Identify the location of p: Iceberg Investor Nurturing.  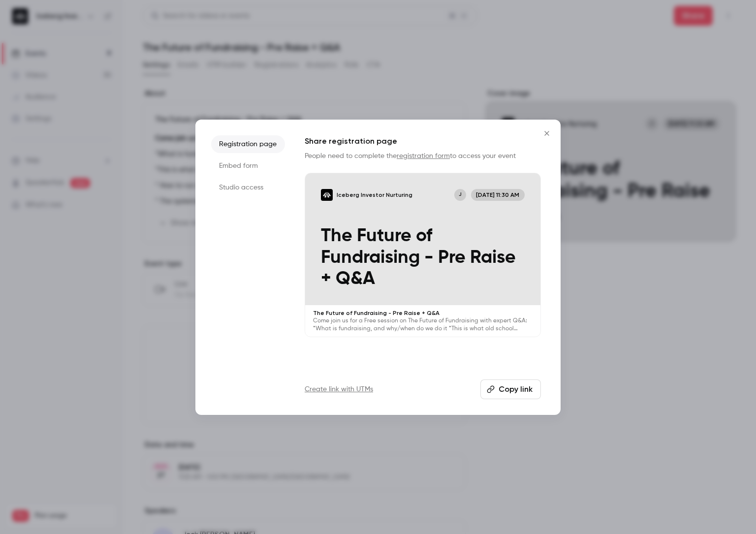
(375, 195).